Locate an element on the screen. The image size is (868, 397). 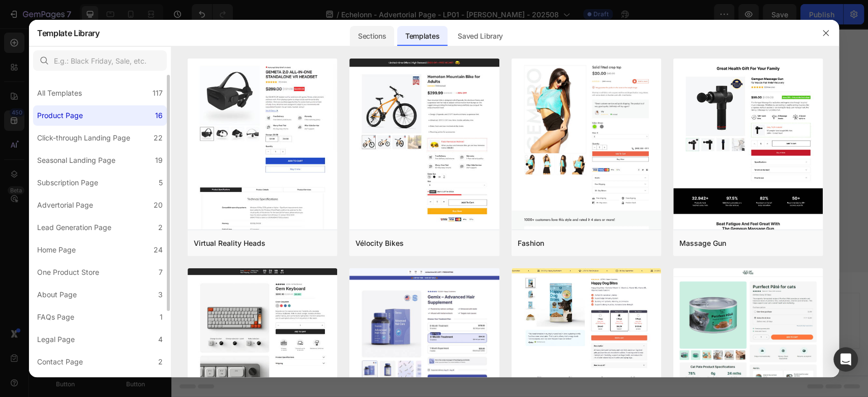
div: Seasonal Landing Page is located at coordinates (76, 160).